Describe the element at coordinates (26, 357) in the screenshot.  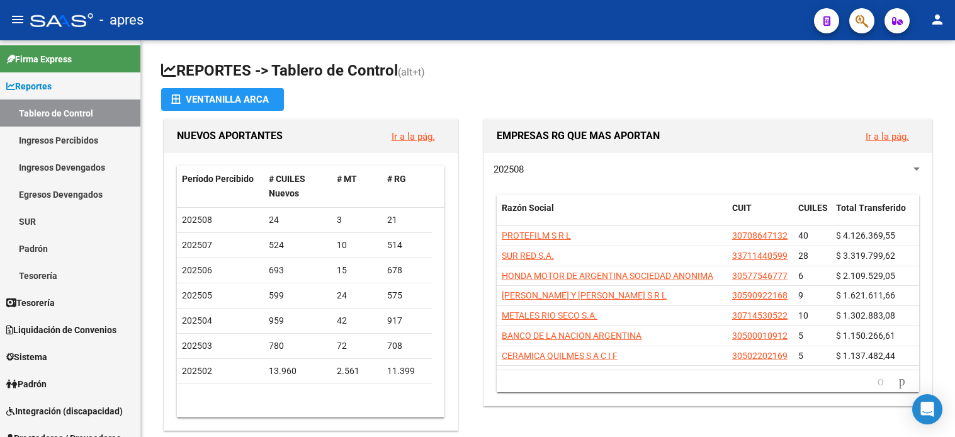
I see `span: Sistema` at that location.